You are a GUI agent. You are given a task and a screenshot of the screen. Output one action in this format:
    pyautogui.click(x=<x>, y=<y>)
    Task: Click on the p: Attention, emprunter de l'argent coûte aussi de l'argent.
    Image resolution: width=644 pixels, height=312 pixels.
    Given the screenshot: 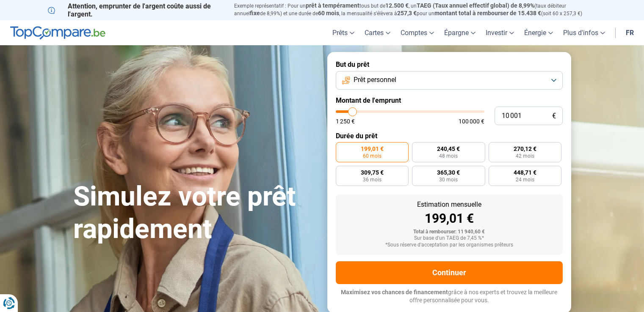 What is the action you would take?
    pyautogui.click(x=136, y=10)
    